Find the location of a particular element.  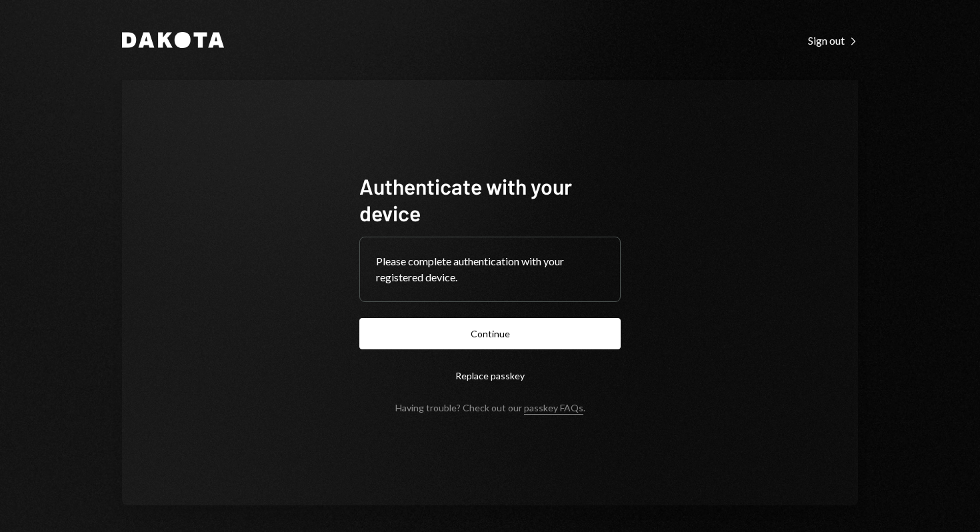

div: Please complete authentication with your registered device. is located at coordinates (490, 269).